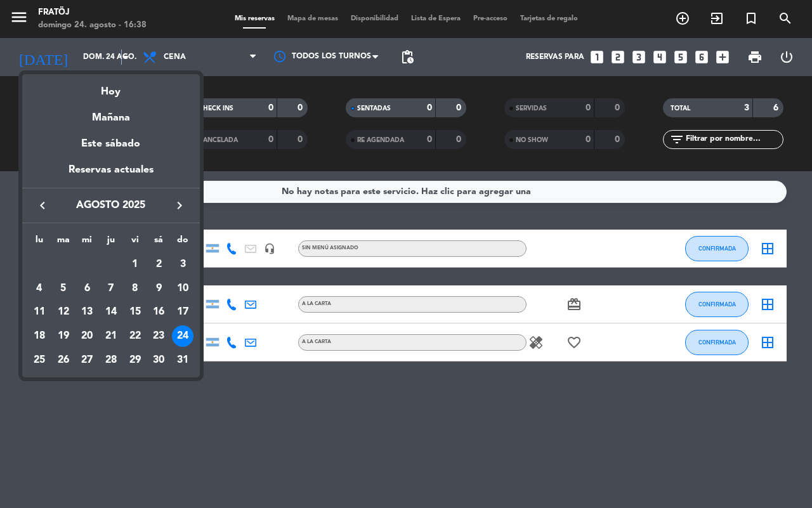 Image resolution: width=812 pixels, height=508 pixels. Describe the element at coordinates (63, 336) in the screenshot. I see `div: 19` at that location.